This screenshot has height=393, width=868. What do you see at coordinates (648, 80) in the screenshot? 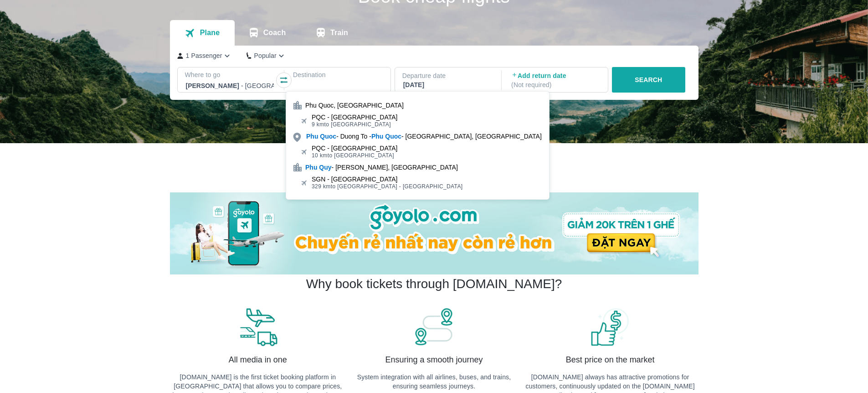
I see `button: SEARCH` at bounding box center [648, 80].